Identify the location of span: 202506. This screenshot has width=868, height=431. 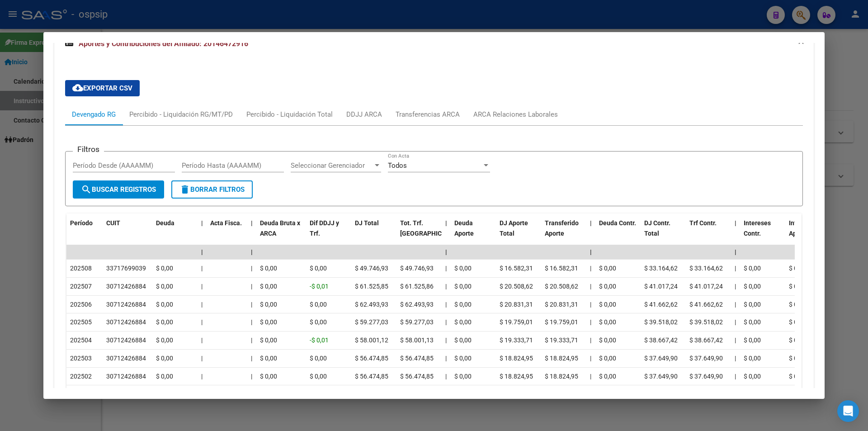
(81, 304).